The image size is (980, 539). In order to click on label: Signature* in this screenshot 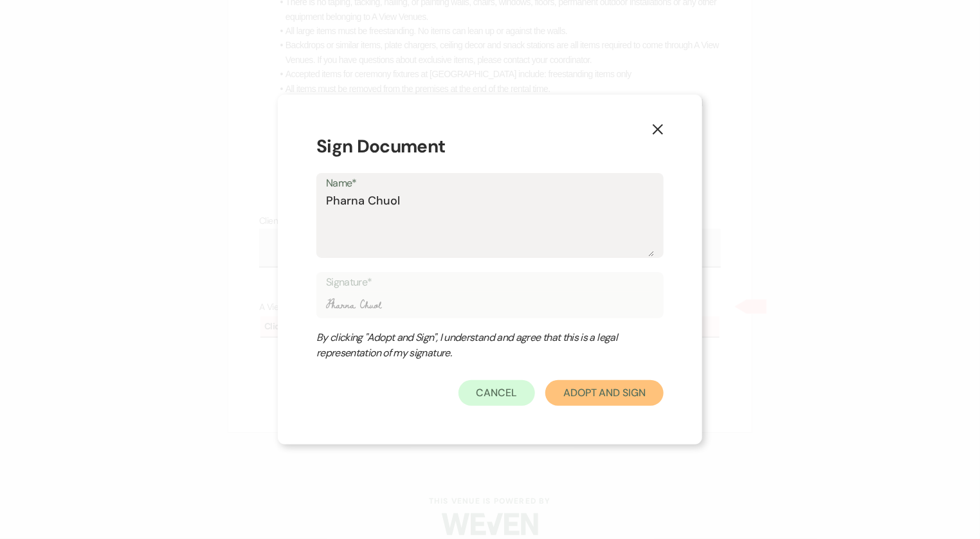, I will do `click(490, 282)`.